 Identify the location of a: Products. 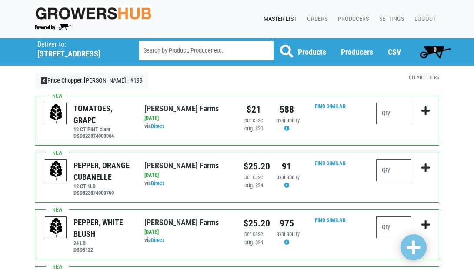
(312, 52).